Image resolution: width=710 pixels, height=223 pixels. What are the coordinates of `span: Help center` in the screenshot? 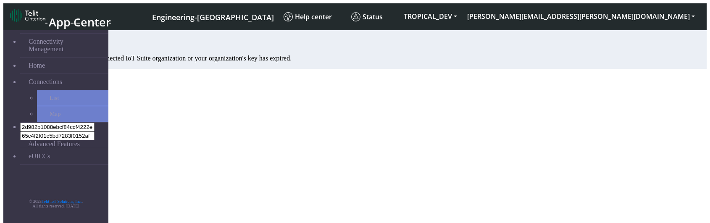 It's located at (308, 17).